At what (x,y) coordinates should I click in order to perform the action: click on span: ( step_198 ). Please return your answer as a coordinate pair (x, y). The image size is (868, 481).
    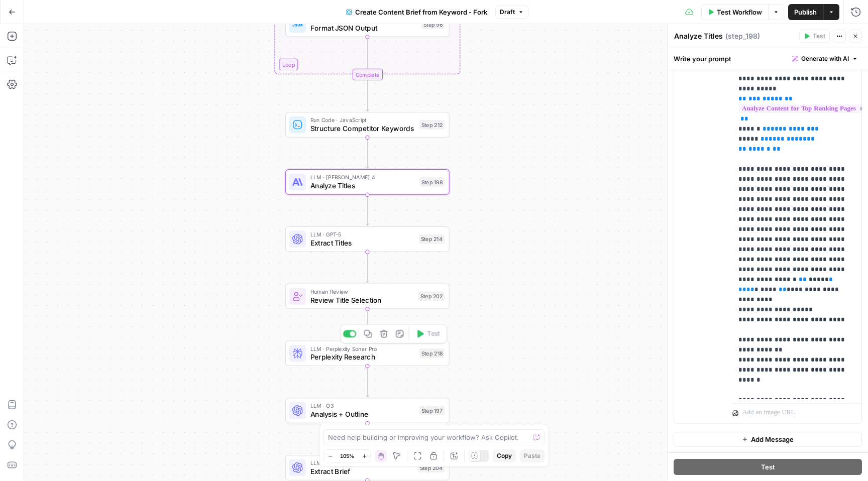
    Looking at the image, I should click on (743, 36).